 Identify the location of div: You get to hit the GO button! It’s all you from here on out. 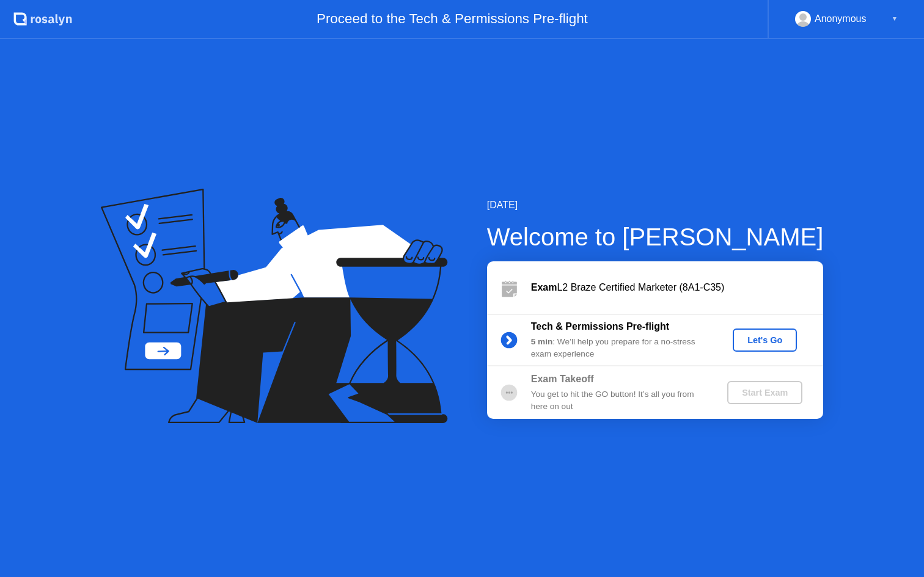
(619, 401).